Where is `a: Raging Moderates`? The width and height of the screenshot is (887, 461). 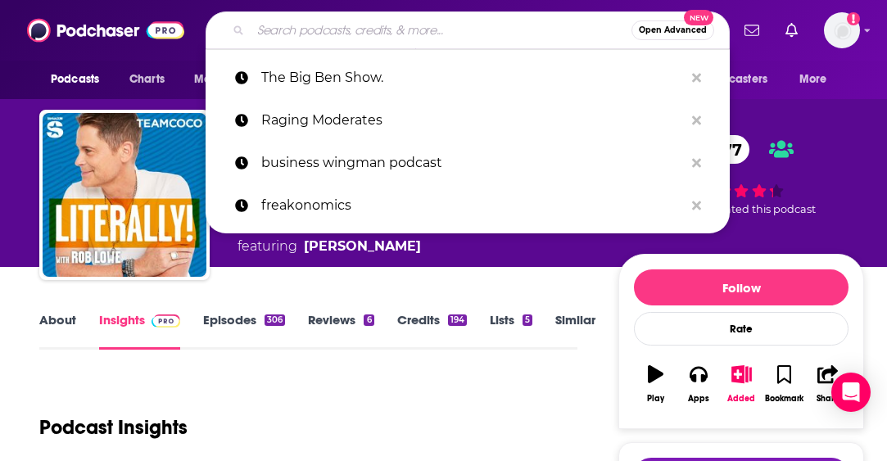
a: Raging Moderates is located at coordinates (467, 120).